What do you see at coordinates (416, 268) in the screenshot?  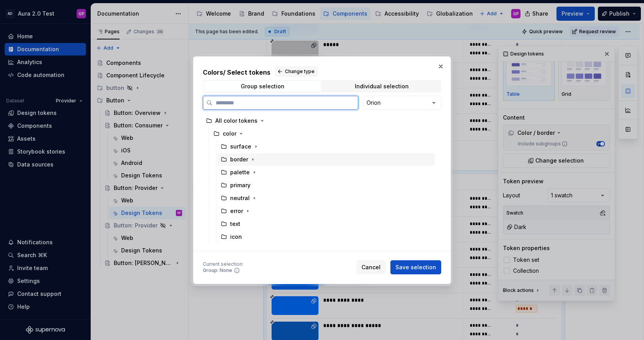 I see `button: Save selection` at bounding box center [416, 268].